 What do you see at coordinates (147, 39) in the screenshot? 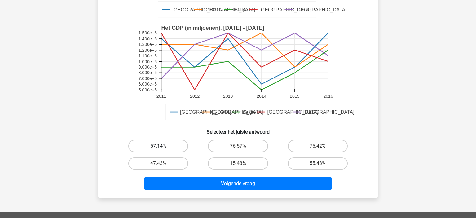
I see `text: 1.400e+6` at bounding box center [147, 39].